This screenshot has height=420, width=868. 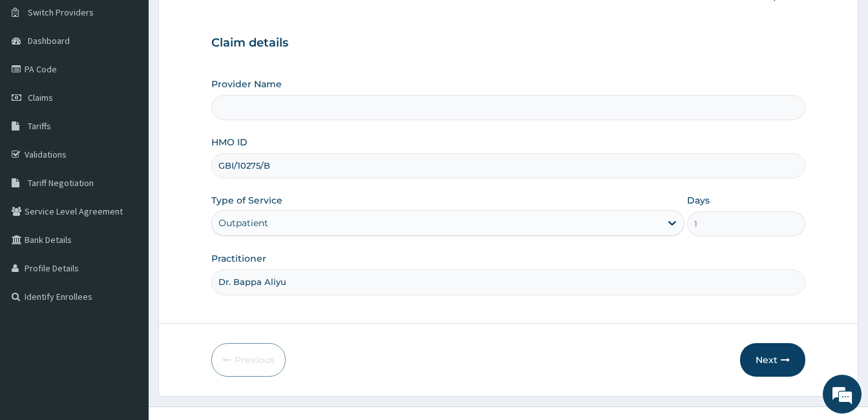 I want to click on div: Outpatient, so click(x=243, y=223).